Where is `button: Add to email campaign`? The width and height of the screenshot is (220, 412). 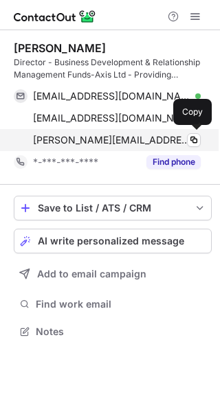 button: Add to email campaign is located at coordinates (113, 274).